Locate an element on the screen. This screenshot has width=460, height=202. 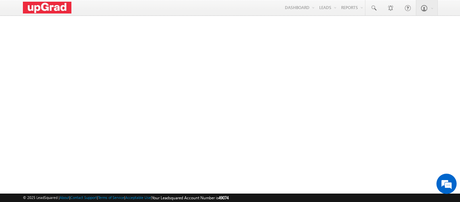
a: Acceptable Use is located at coordinates (138, 197).